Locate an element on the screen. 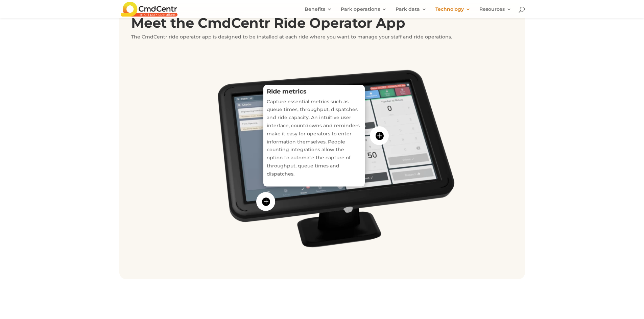  h3: Ride metrics is located at coordinates (314, 93).